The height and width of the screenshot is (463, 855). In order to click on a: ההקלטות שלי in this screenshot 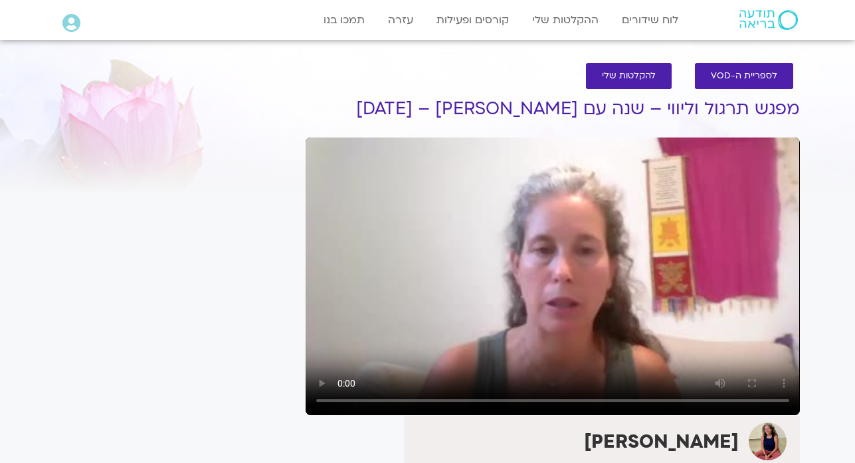, I will do `click(566, 20)`.